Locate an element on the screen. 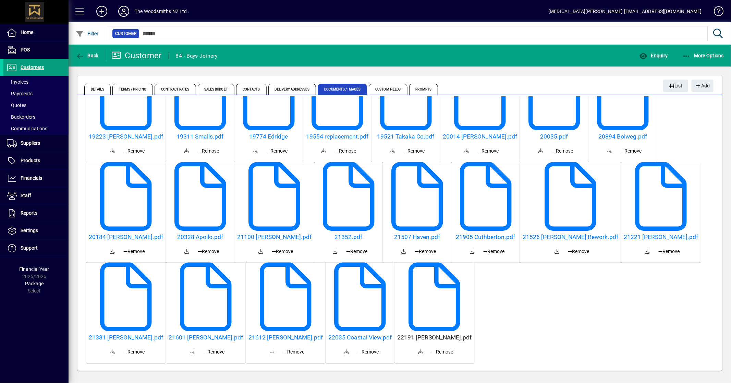  a: Financials is located at coordinates (36, 178).